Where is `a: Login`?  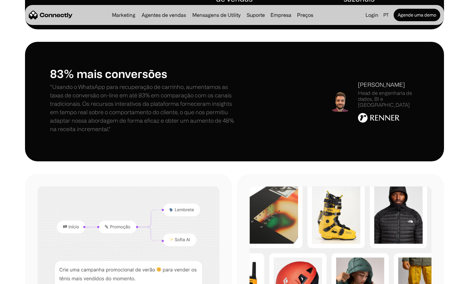
a: Login is located at coordinates (371, 15).